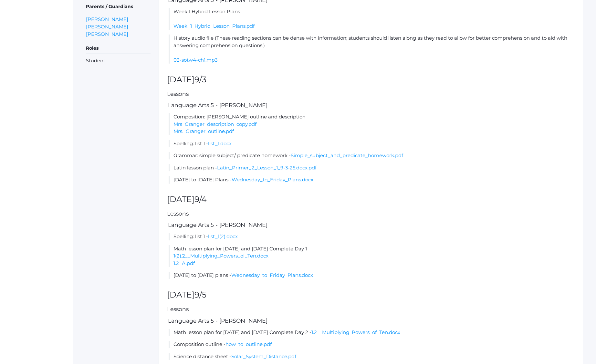  What do you see at coordinates (200, 80) in the screenshot?
I see `span: 9/3` at bounding box center [200, 80].